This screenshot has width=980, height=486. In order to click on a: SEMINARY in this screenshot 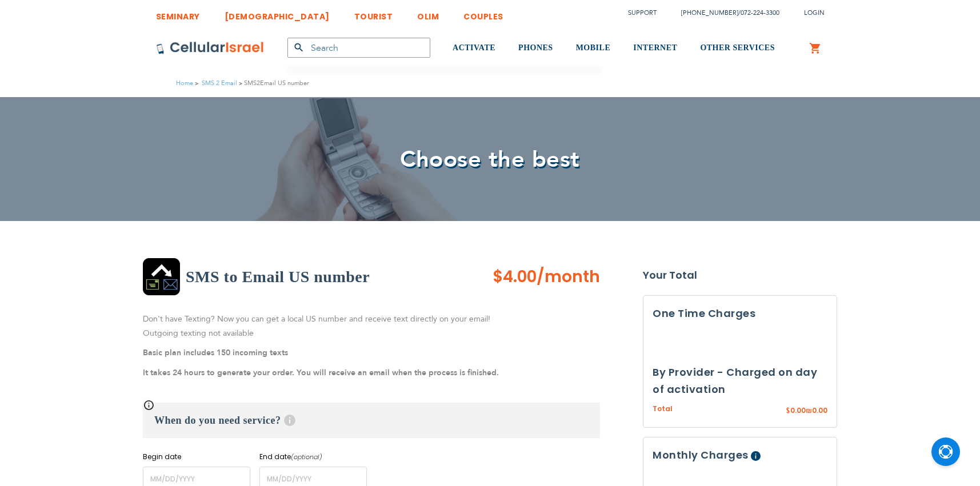, I will do `click(178, 13)`.